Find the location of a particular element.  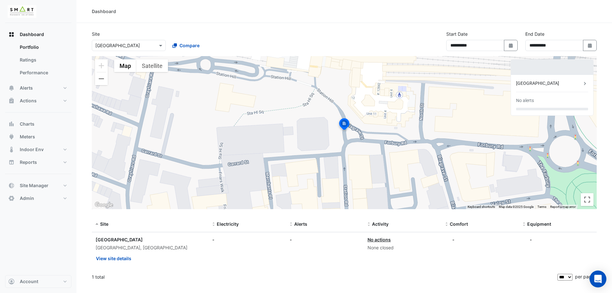

img: site-pin-selected.svg is located at coordinates (344, 125).